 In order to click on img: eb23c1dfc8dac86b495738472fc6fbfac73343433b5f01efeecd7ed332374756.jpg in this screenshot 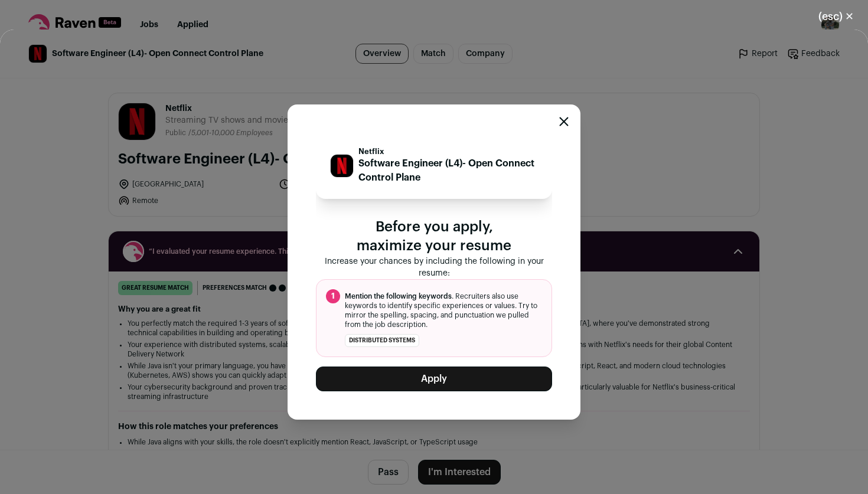, I will do `click(342, 166)`.